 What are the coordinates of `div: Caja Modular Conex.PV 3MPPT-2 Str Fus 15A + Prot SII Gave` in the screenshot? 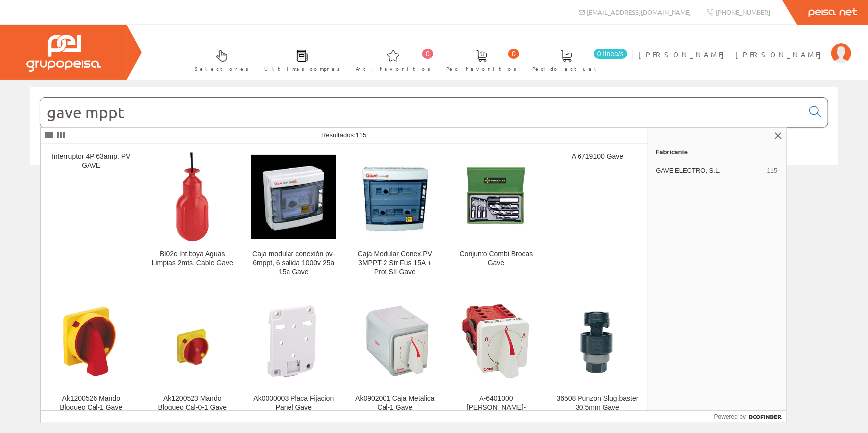 It's located at (395, 263).